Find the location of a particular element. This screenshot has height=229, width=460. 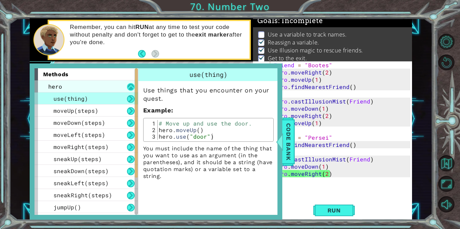

span: moveDown(steps) is located at coordinates (79, 122).